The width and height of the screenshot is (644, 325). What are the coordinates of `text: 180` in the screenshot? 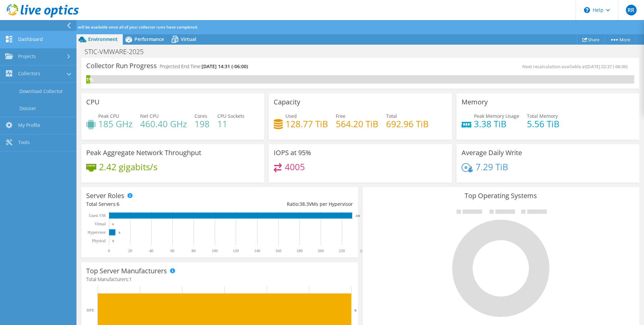 It's located at (299, 251).